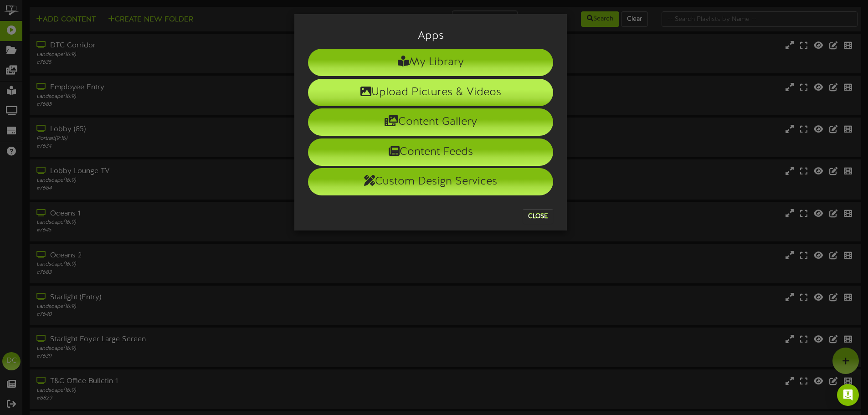 Image resolution: width=868 pixels, height=415 pixels. I want to click on li: Content Gallery, so click(430, 122).